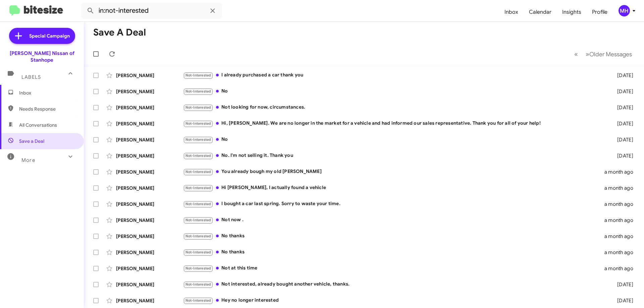 This screenshot has height=308, width=644. Describe the element at coordinates (571, 12) in the screenshot. I see `span: Insights` at that location.